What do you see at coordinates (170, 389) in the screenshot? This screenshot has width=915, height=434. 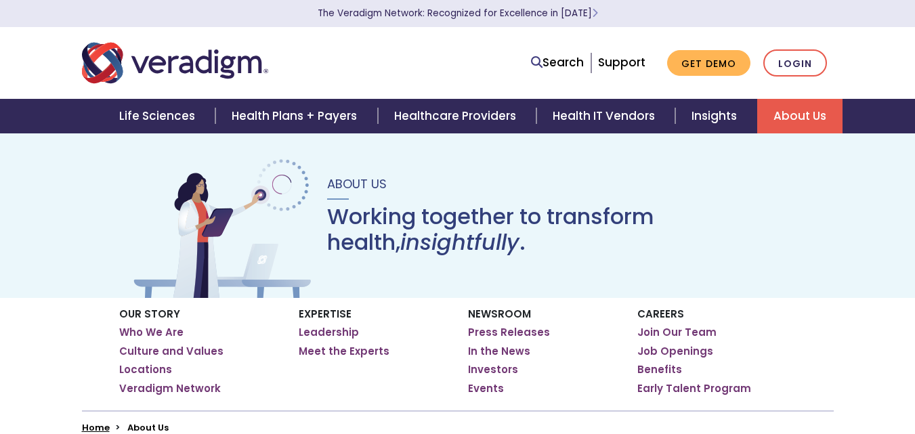 I see `a: Veradigm Network` at bounding box center [170, 389].